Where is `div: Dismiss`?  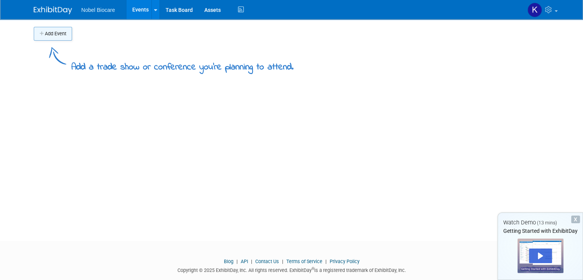
div: Dismiss is located at coordinates (576, 219).